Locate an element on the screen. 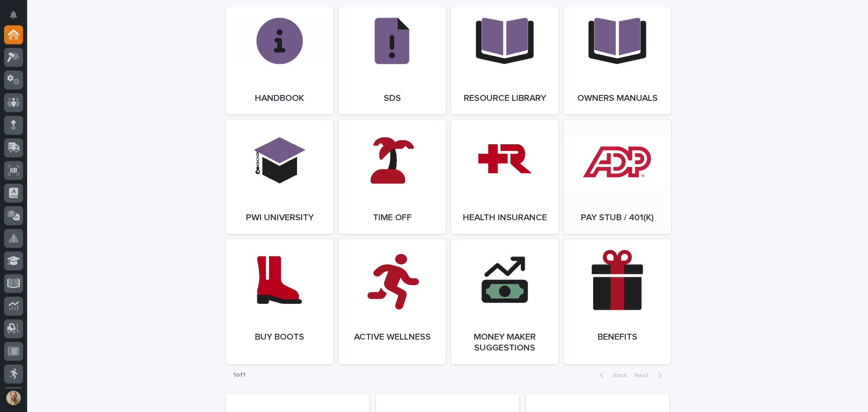  a: Active Wellness is located at coordinates (392, 301).